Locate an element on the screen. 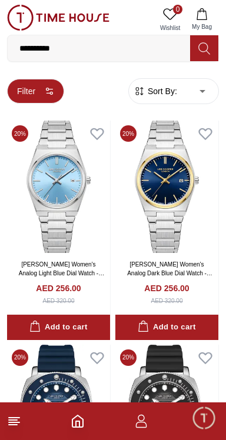 This screenshot has height=440, width=226. span: Sort By: is located at coordinates (161, 91).